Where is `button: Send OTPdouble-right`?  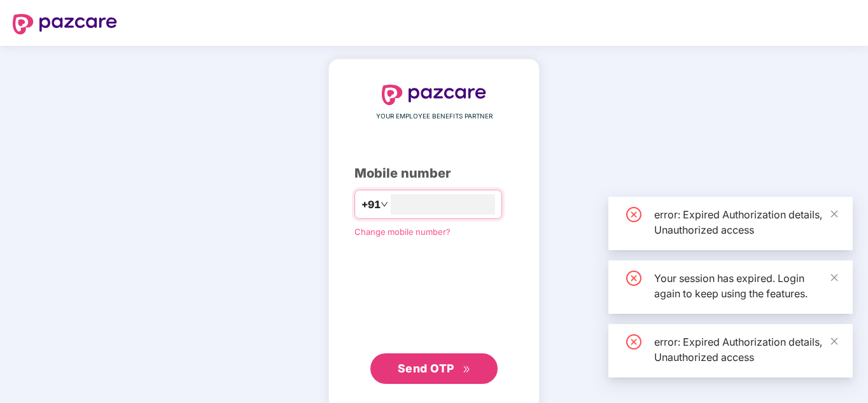
button: Send OTPdouble-right is located at coordinates (434, 369).